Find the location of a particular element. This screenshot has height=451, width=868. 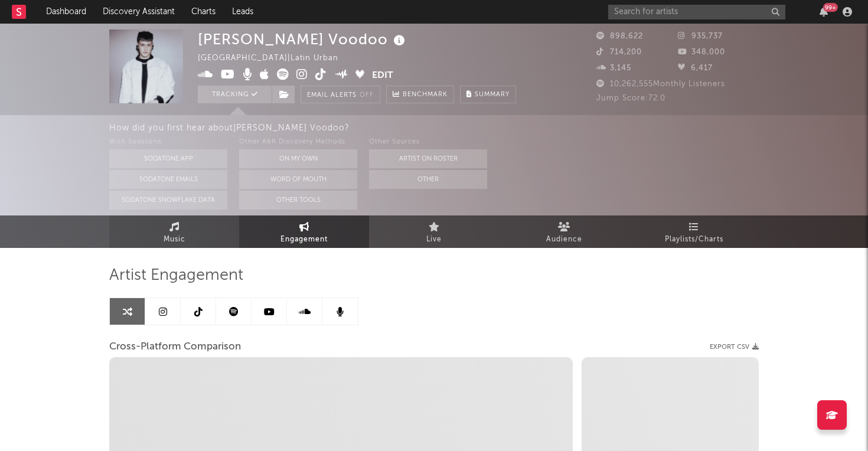

span: Summary is located at coordinates (492, 95).